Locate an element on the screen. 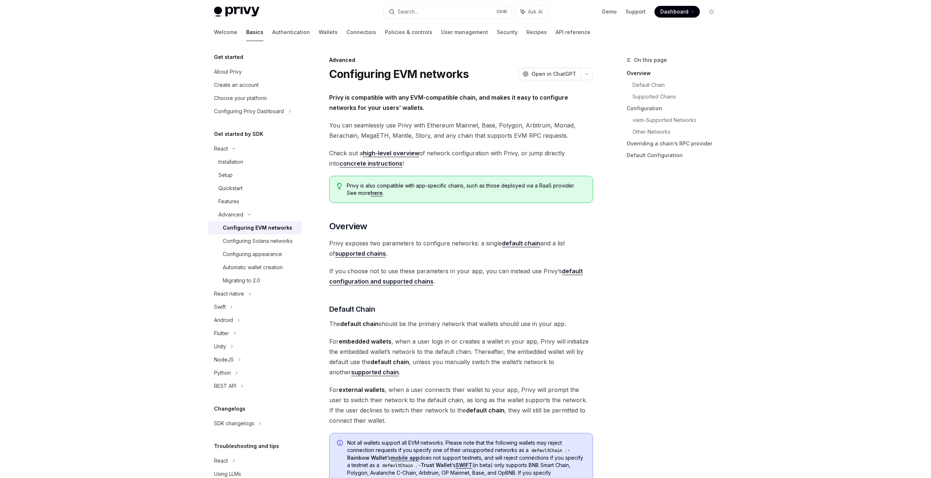  div: Automatic wallet creation is located at coordinates (253, 267).